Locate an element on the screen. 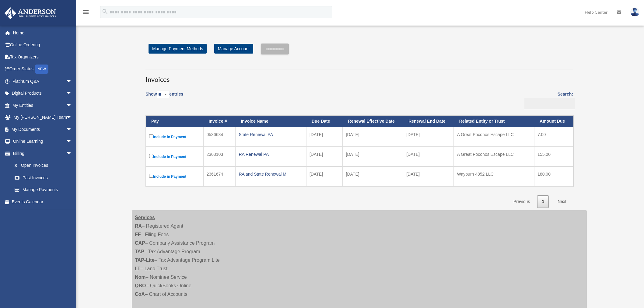  label: Search: is located at coordinates (547, 100).